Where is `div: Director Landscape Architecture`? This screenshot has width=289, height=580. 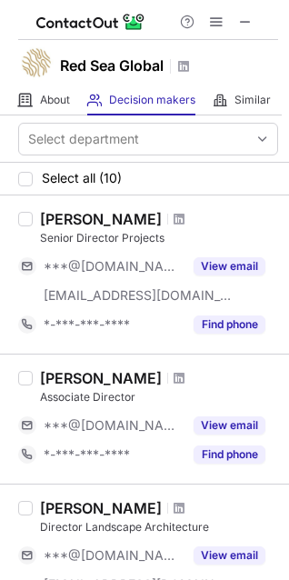
div: Director Landscape Architecture is located at coordinates (159, 527).